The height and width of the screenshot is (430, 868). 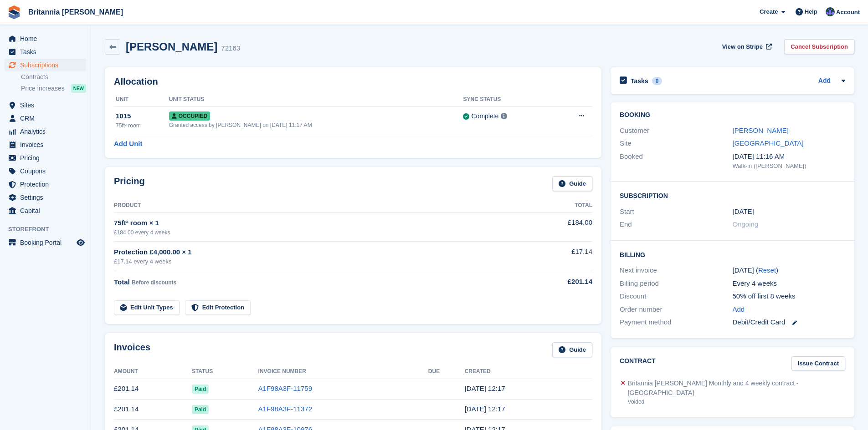 What do you see at coordinates (485, 116) in the screenshot?
I see `div: Complete` at bounding box center [485, 116].